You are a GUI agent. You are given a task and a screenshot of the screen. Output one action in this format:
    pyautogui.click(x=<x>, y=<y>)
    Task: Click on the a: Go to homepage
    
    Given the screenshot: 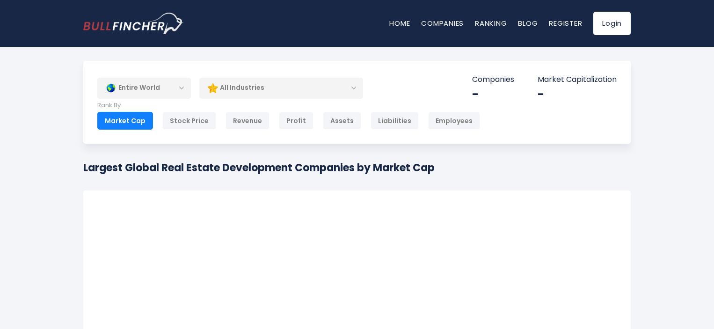 What is the action you would take?
    pyautogui.click(x=133, y=23)
    